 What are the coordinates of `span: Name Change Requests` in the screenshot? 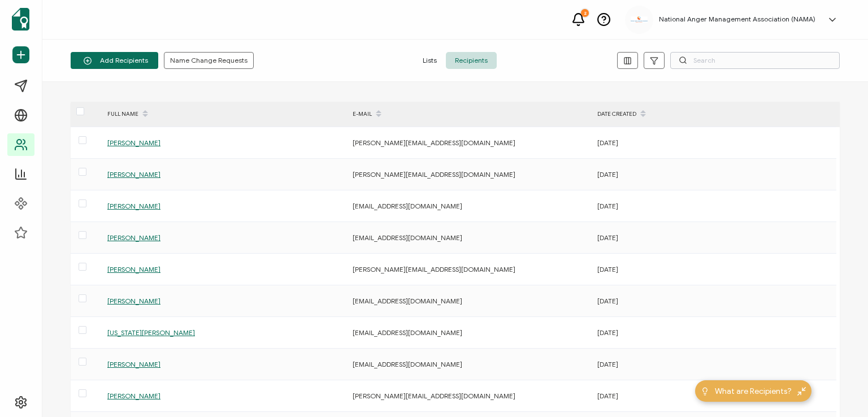 It's located at (208, 61).